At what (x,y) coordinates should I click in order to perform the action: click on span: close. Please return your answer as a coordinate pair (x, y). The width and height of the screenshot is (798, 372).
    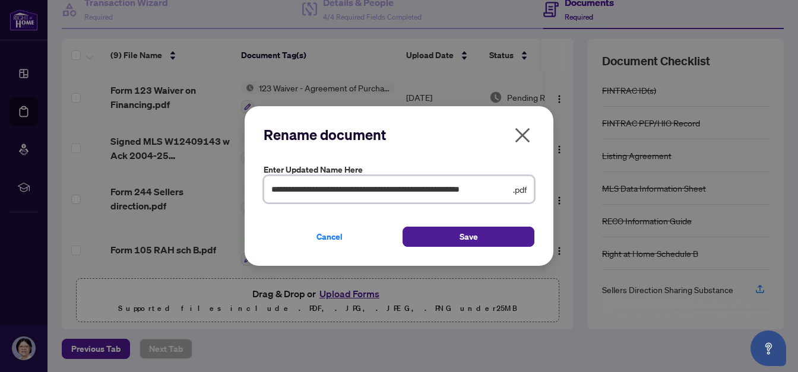
    Looking at the image, I should click on (522, 135).